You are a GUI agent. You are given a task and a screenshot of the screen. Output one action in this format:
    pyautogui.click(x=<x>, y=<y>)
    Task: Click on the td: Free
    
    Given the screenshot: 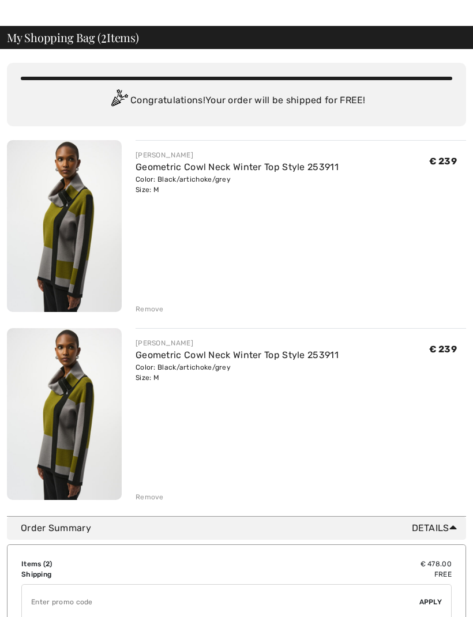 What is the action you would take?
    pyautogui.click(x=326, y=575)
    